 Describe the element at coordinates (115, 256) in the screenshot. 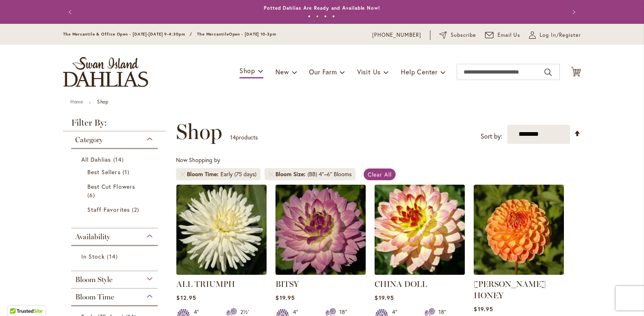

I see `a: In Stock 14` at that location.